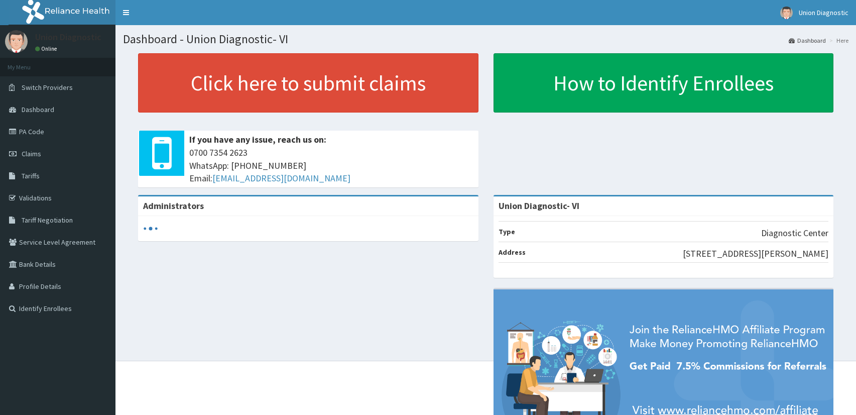 This screenshot has width=856, height=415. Describe the element at coordinates (38, 109) in the screenshot. I see `span: Dashboard` at that location.